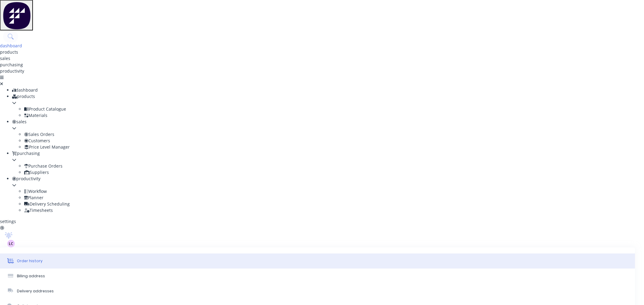  I want to click on div: Workflow, so click(334, 191).